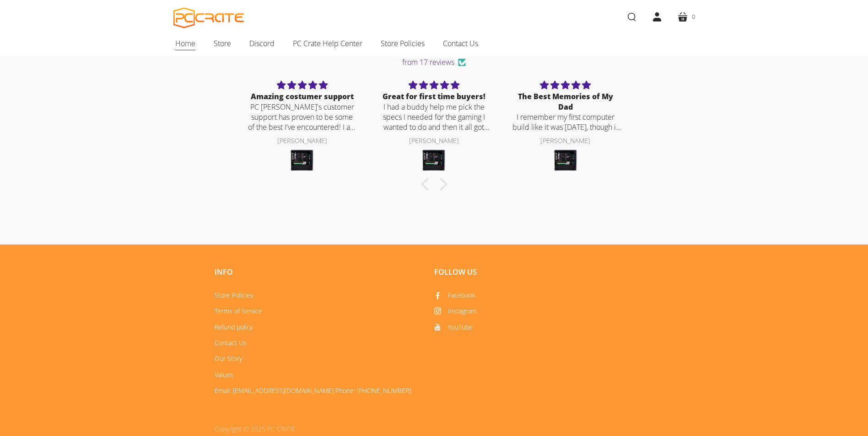 The width and height of the screenshot is (868, 436). I want to click on a: PC Crate Help Center, so click(327, 43).